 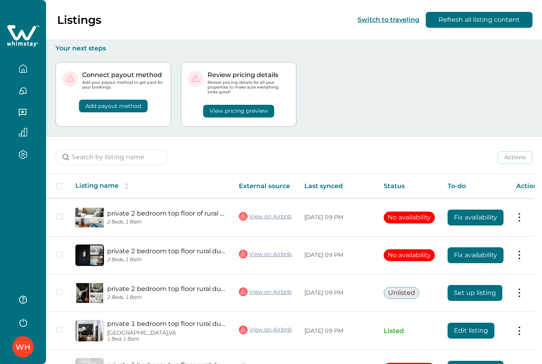 What do you see at coordinates (167, 339) in the screenshot?
I see `p: 1 Bed, 1 Bath` at bounding box center [167, 339].